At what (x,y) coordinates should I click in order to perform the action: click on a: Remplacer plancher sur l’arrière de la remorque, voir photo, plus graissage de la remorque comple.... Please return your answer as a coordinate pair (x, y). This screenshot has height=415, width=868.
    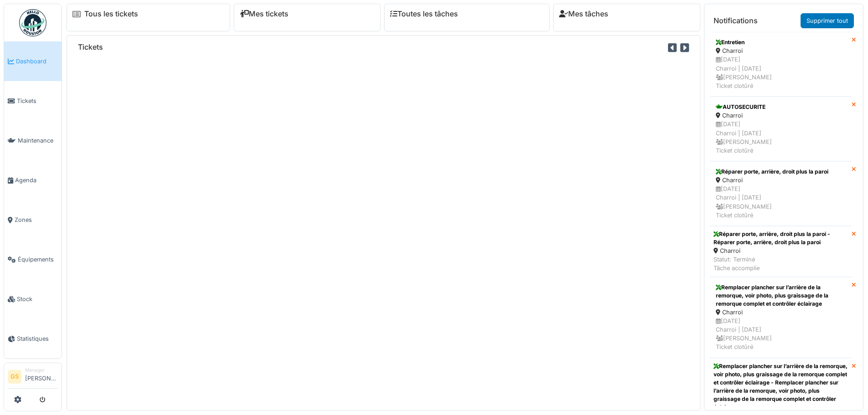
    Looking at the image, I should click on (781, 317).